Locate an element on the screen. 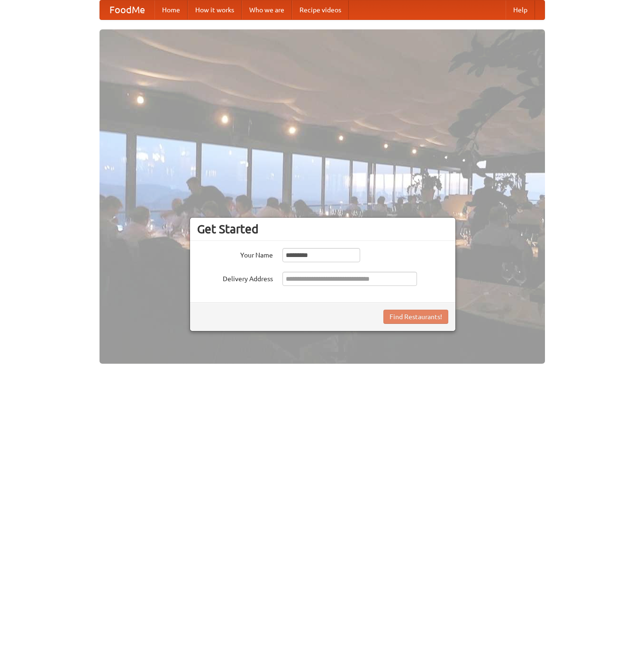  a: Who we are is located at coordinates (267, 10).